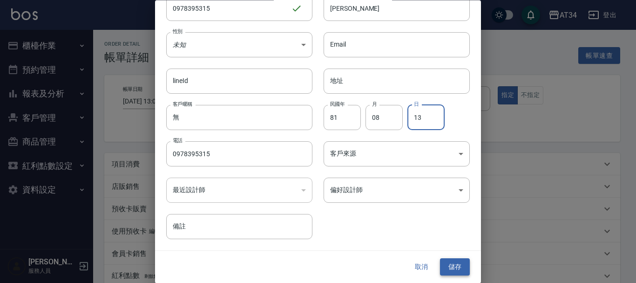 This screenshot has width=636, height=283. Describe the element at coordinates (177, 141) in the screenshot. I see `label: 電話` at that location.